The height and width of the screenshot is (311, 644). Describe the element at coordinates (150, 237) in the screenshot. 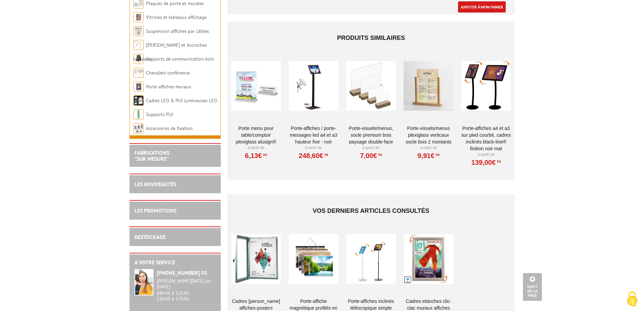

I see `a: DESTOCKAGE` at that location.